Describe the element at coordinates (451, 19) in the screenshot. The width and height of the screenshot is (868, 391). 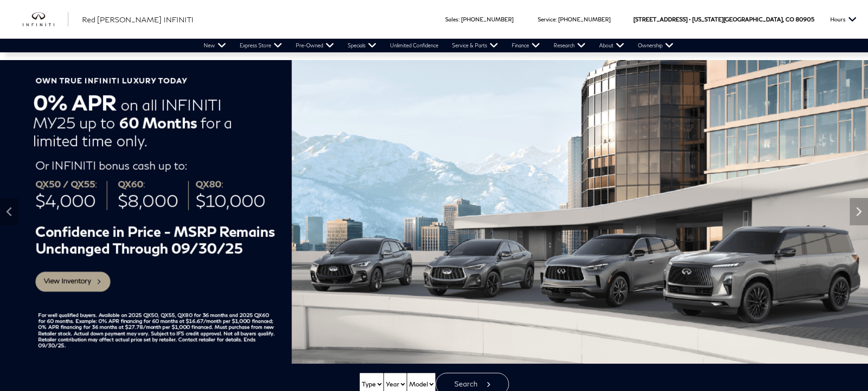
I see `span: Sales` at that location.